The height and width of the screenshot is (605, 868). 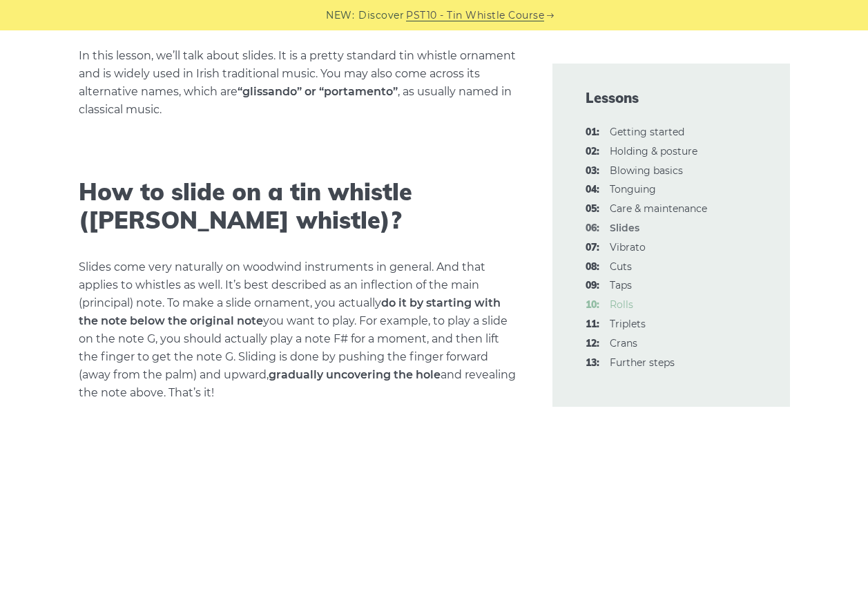 What do you see at coordinates (593, 229) in the screenshot?
I see `span: 06:` at bounding box center [593, 229].